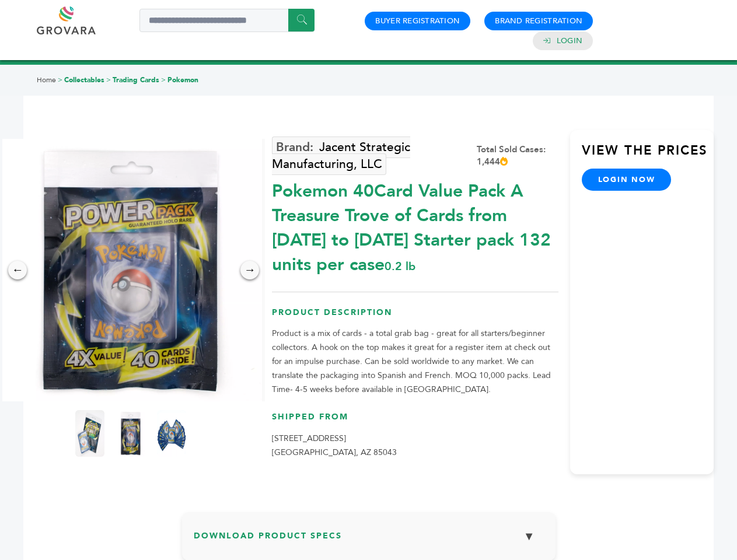  Describe the element at coordinates (400, 266) in the screenshot. I see `span: 0.2 lb` at that location.